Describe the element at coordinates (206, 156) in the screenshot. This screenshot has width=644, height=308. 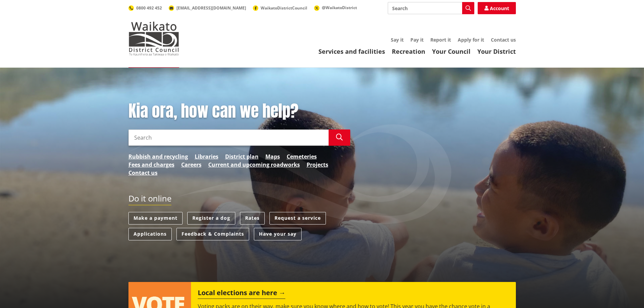
I see `a: Libraries` at that location.